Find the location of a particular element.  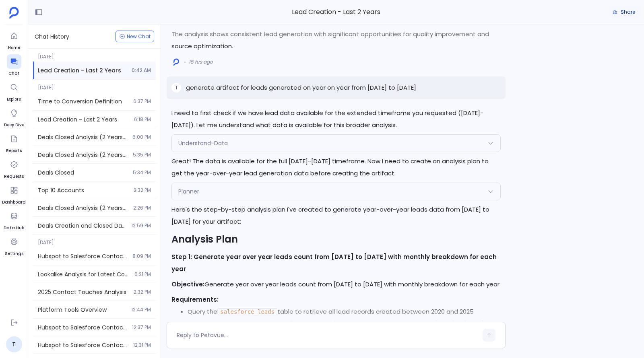

span: Dashboard is located at coordinates (14, 203).